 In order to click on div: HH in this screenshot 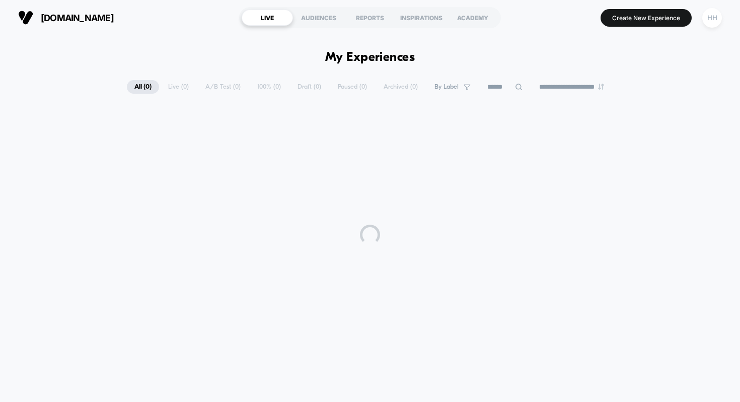, I will do `click(712, 18)`.